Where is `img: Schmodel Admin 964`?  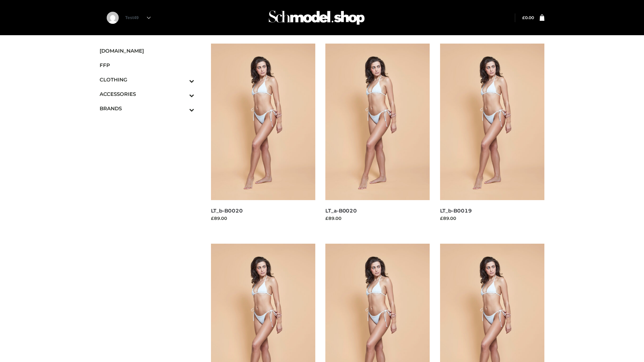 img: Schmodel Admin 964 is located at coordinates (317, 17).